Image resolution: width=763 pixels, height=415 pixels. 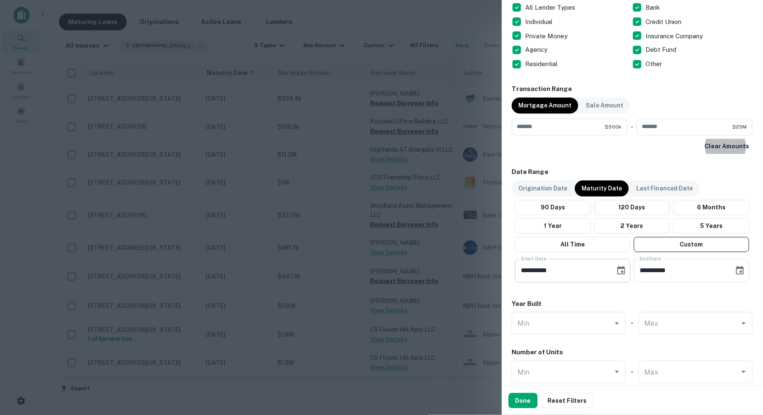 I want to click on h6: Number of Units, so click(x=538, y=353).